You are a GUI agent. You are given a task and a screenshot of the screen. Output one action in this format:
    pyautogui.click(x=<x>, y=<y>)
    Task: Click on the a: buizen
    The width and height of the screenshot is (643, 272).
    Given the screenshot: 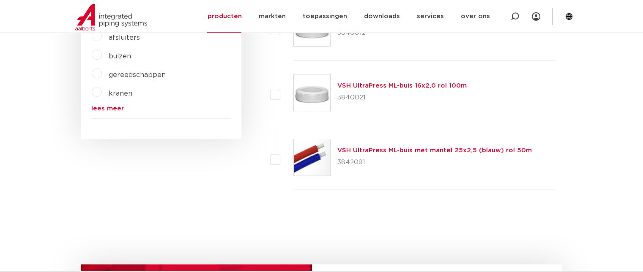 What is the action you would take?
    pyautogui.click(x=120, y=56)
    